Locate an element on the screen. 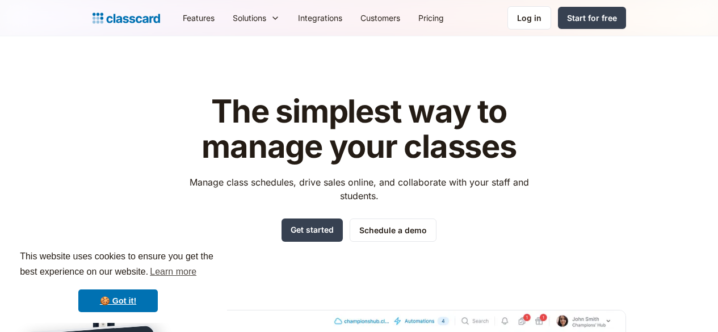  div: cookieconsent is located at coordinates (118, 281).